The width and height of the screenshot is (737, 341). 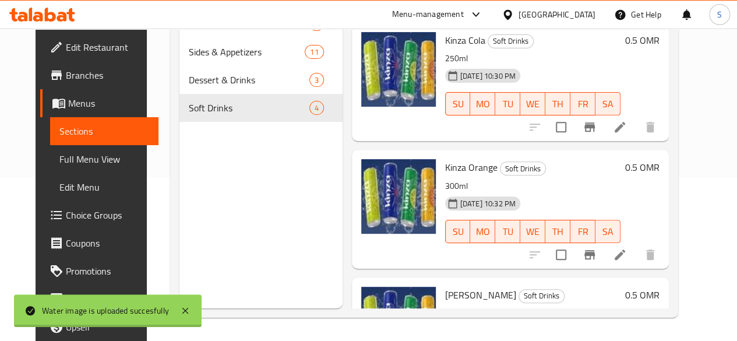 I want to click on span: 3, so click(x=316, y=80).